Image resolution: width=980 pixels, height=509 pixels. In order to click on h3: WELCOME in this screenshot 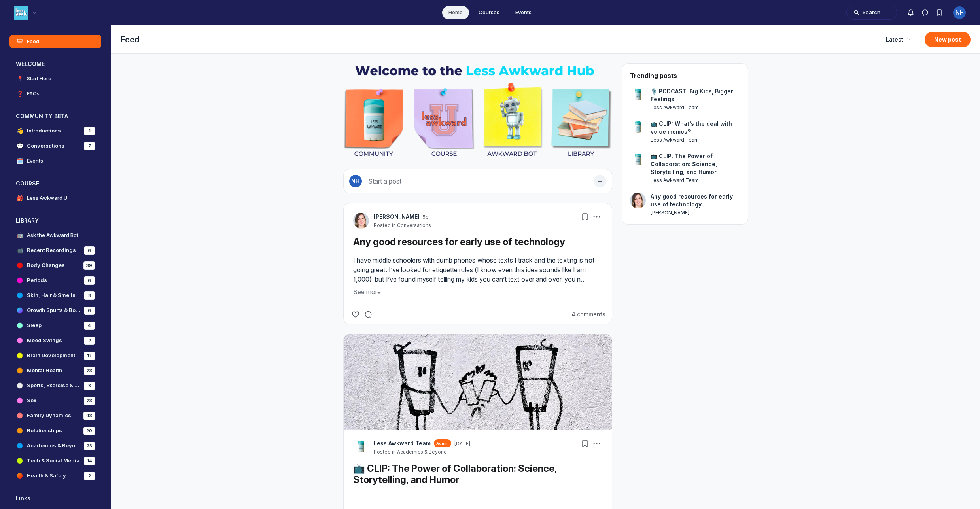, I will do `click(30, 64)`.